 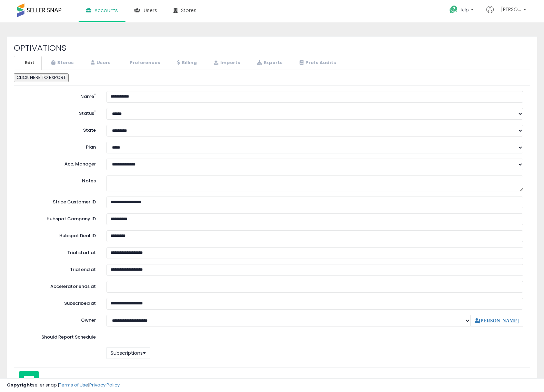 What do you see at coordinates (150, 10) in the screenshot?
I see `span: Users` at bounding box center [150, 10].